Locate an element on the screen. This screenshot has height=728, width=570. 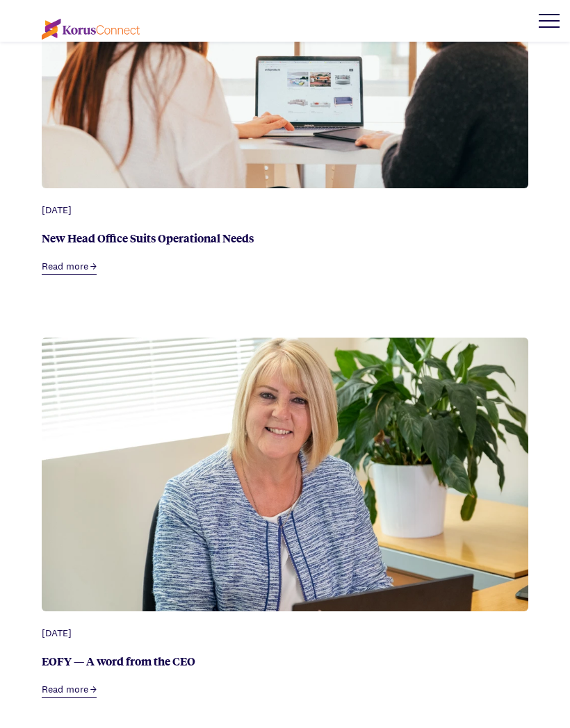
a: New Head Office Suits Operational Needs is located at coordinates (147, 238).